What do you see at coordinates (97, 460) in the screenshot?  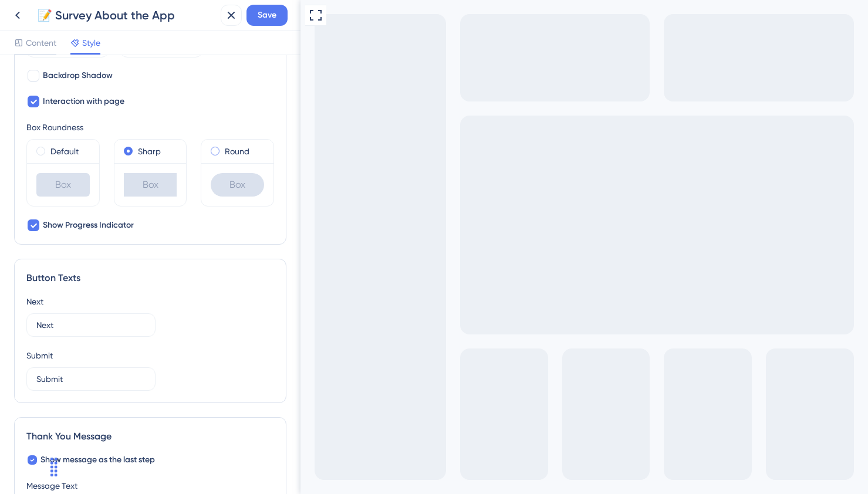 I see `span: Show message as the last step` at bounding box center [97, 460].